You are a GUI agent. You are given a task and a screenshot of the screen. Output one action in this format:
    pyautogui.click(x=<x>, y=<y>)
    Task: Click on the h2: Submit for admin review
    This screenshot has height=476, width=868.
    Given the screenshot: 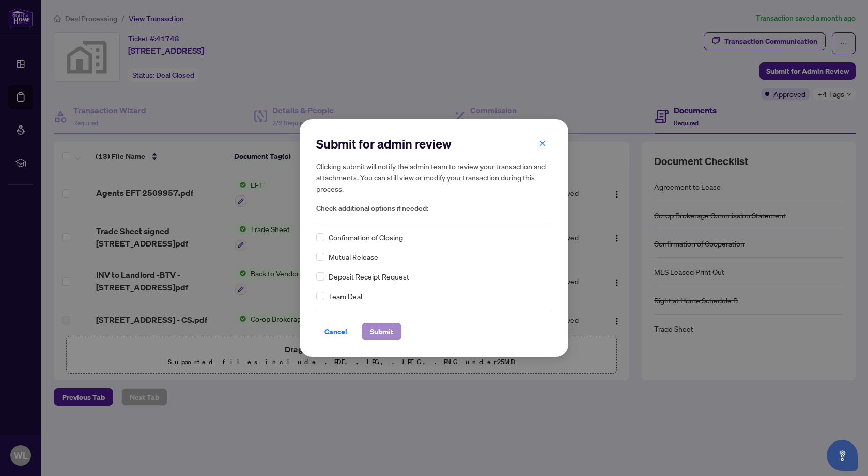 What is the action you would take?
    pyautogui.click(x=434, y=144)
    